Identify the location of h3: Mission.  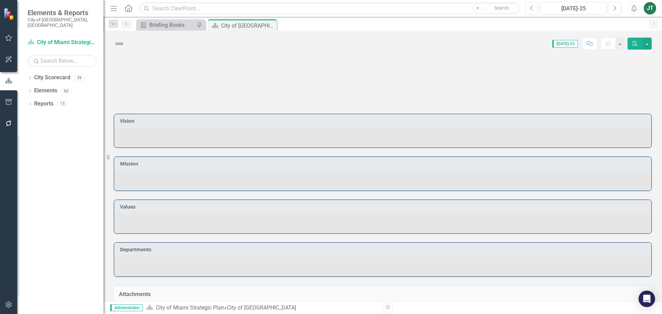
(384, 163).